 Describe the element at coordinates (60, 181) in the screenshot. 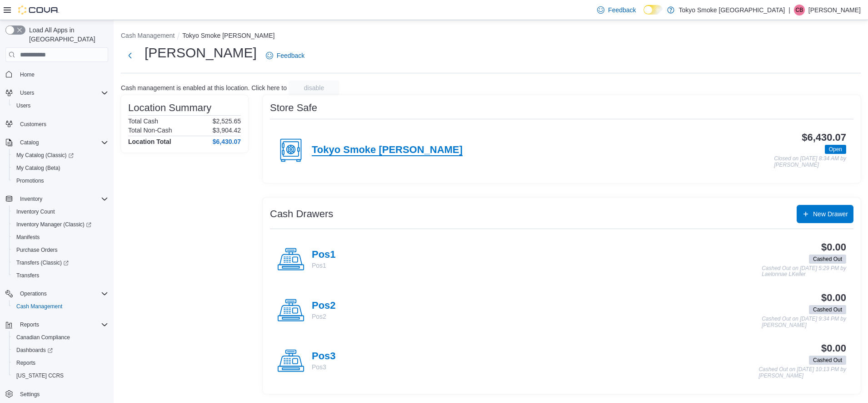

I see `span: Promotions` at that location.